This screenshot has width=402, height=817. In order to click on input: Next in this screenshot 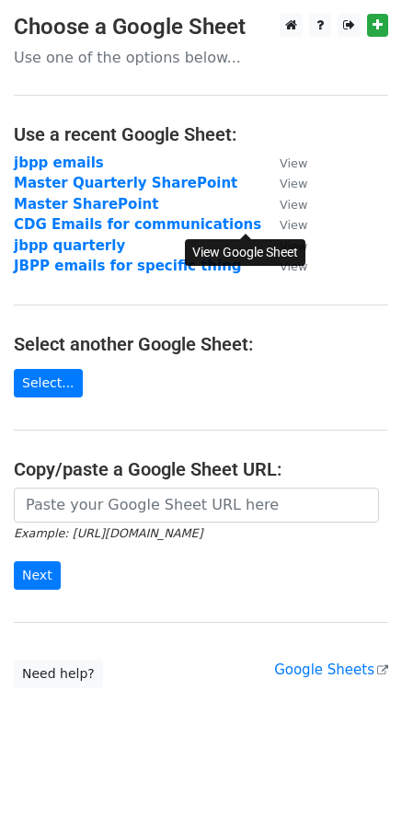, I will do `click(37, 575)`.